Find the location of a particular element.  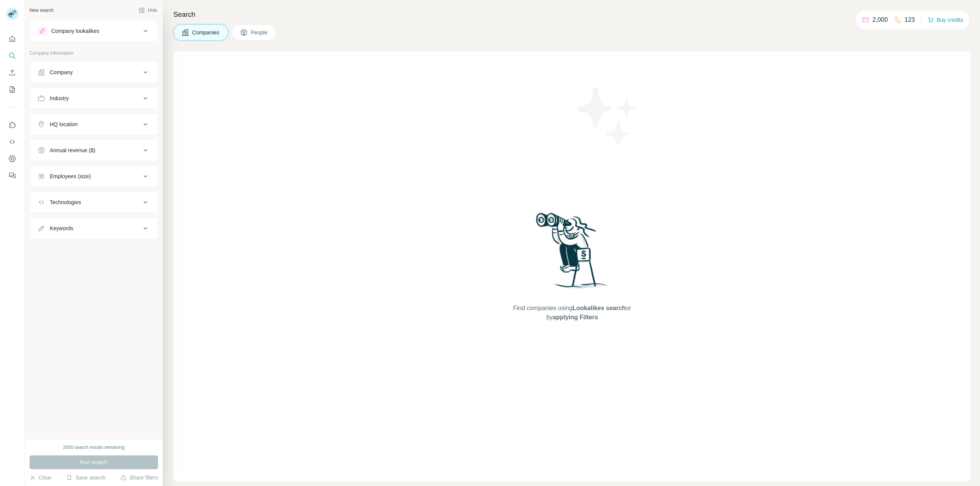

p: Company information is located at coordinates (94, 53).